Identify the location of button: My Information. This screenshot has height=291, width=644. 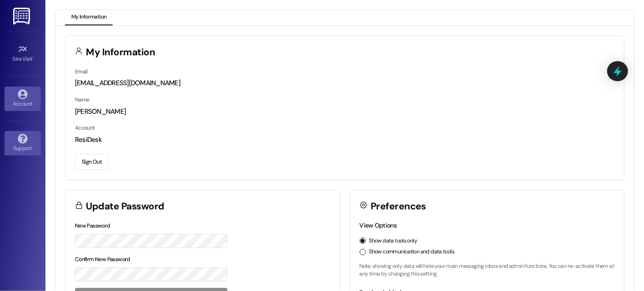
(88, 18).